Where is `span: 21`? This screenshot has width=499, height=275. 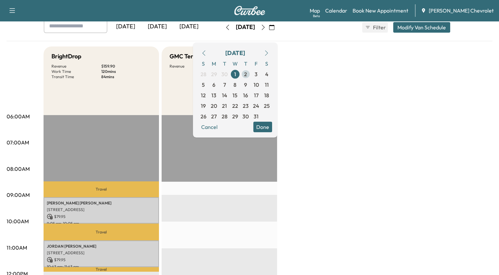
span: 21 is located at coordinates (224, 106).